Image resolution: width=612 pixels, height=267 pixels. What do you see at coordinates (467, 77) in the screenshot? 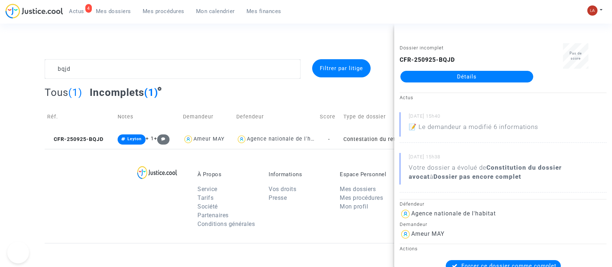
I see `a: Détails` at bounding box center [467, 77].